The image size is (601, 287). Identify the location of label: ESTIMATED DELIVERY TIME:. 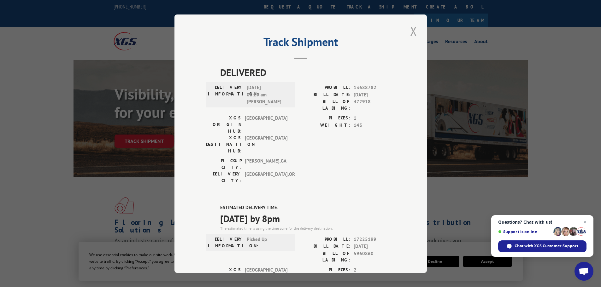
(308, 208).